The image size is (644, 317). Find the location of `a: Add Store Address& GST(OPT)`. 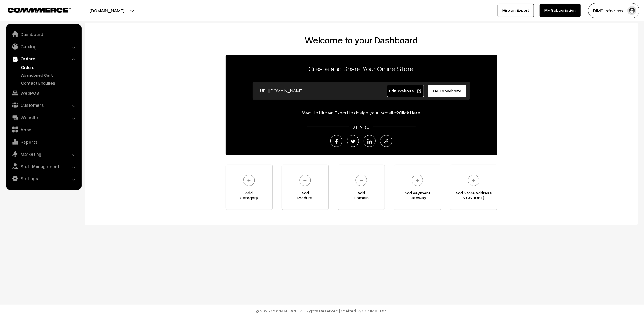

a: Add Store Address& GST(OPT) is located at coordinates (473, 187).